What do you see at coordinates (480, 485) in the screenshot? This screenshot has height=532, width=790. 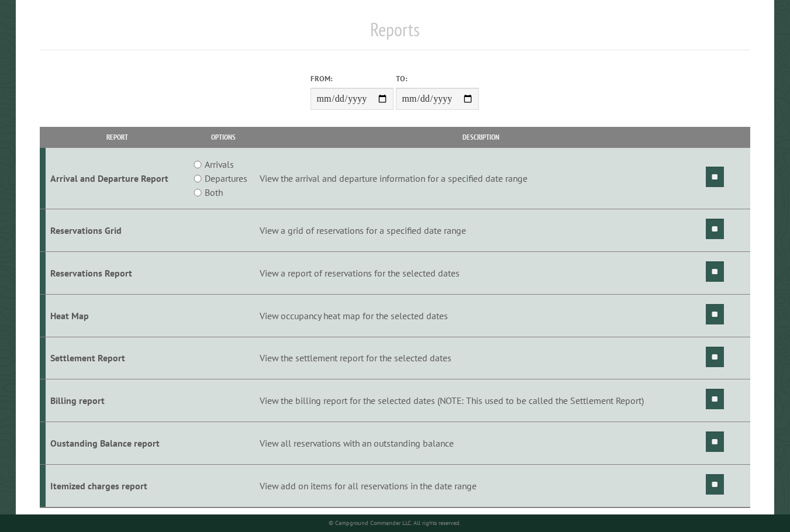 I see `td: View add on items for all reservations in the date range` at bounding box center [480, 485].